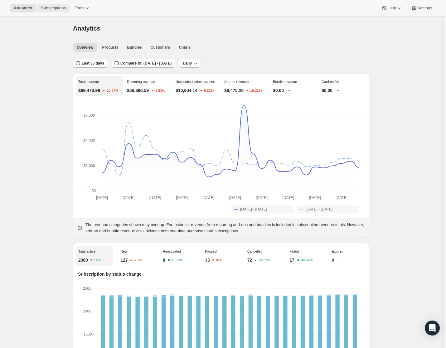  Describe the element at coordinates (176, 260) in the screenshot. I see `text: 33.33%` at that location.